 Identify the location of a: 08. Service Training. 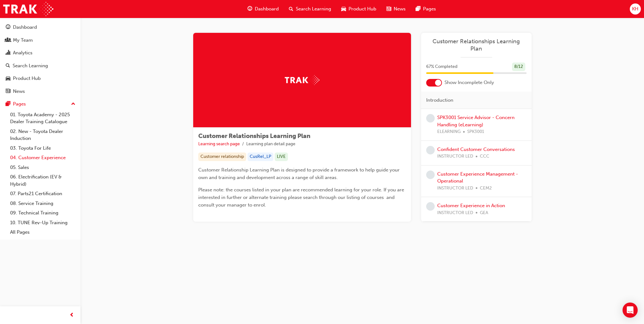
(43, 203).